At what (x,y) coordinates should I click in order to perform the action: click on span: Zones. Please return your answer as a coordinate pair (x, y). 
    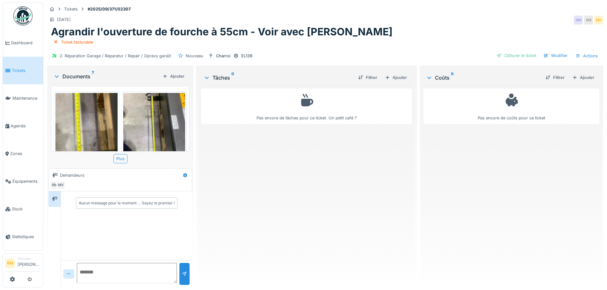
    Looking at the image, I should click on (25, 154).